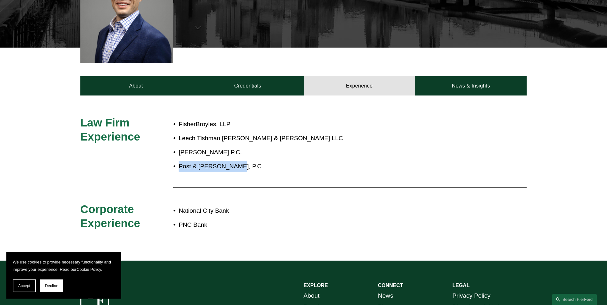 This screenshot has height=305, width=607. Describe the element at coordinates (52, 285) in the screenshot. I see `span: Decline` at that location.